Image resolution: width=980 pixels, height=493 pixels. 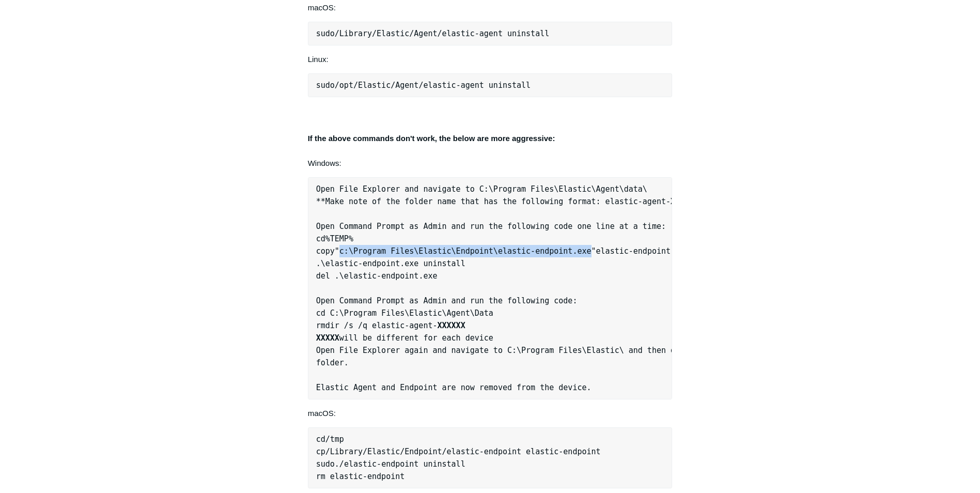 I want to click on span: cd, so click(x=321, y=439).